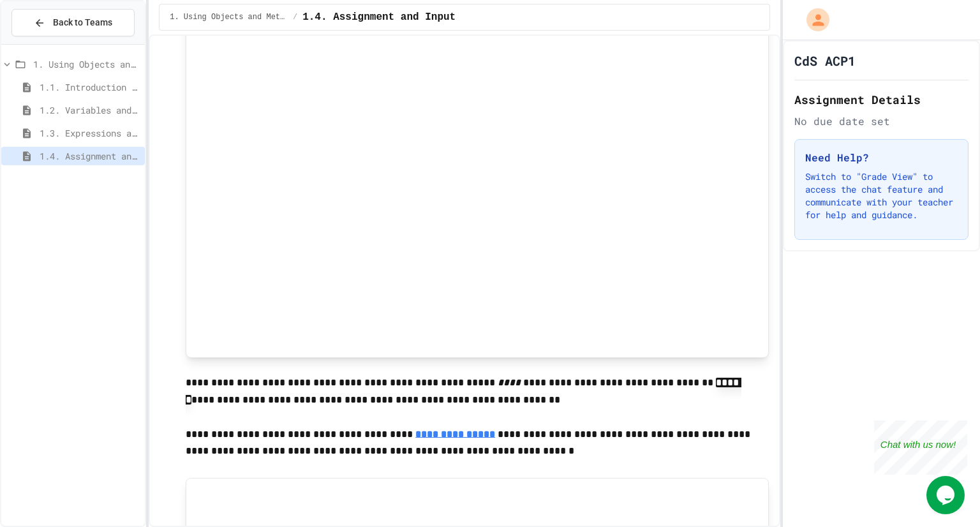  I want to click on button: Back to Teams, so click(73, 22).